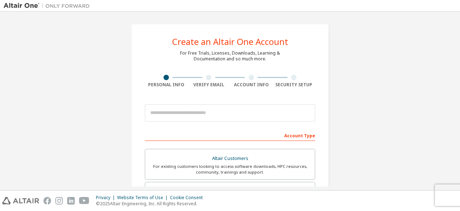  I want to click on img: linkedin.svg, so click(71, 201).